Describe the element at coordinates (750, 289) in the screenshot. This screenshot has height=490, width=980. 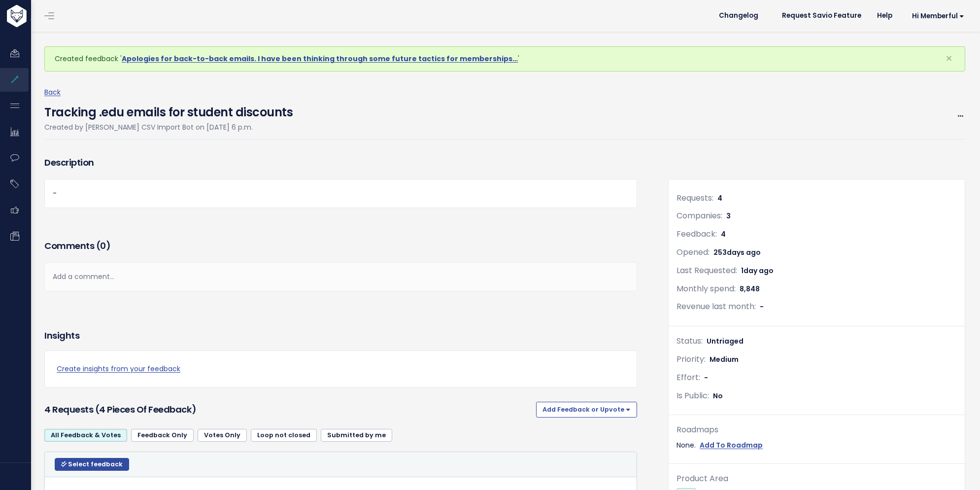
I see `span: 8,848` at that location.